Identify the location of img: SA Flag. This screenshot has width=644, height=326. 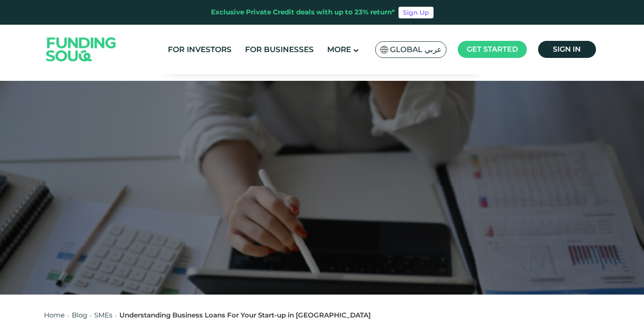
(384, 49).